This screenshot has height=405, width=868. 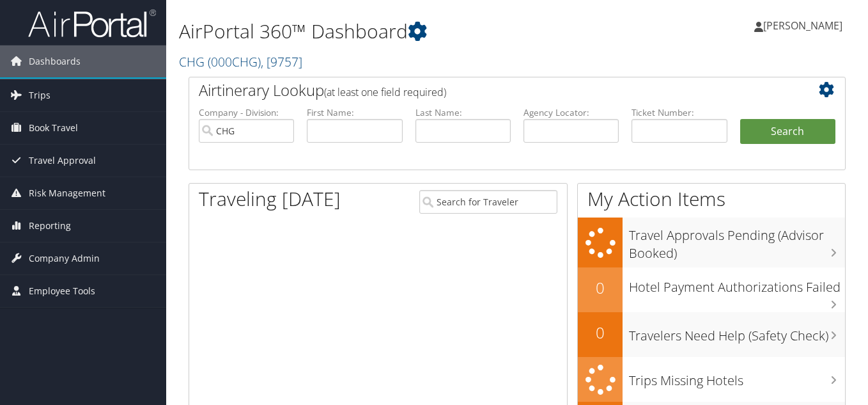 I want to click on a: Trips Missing Hotels, so click(x=712, y=379).